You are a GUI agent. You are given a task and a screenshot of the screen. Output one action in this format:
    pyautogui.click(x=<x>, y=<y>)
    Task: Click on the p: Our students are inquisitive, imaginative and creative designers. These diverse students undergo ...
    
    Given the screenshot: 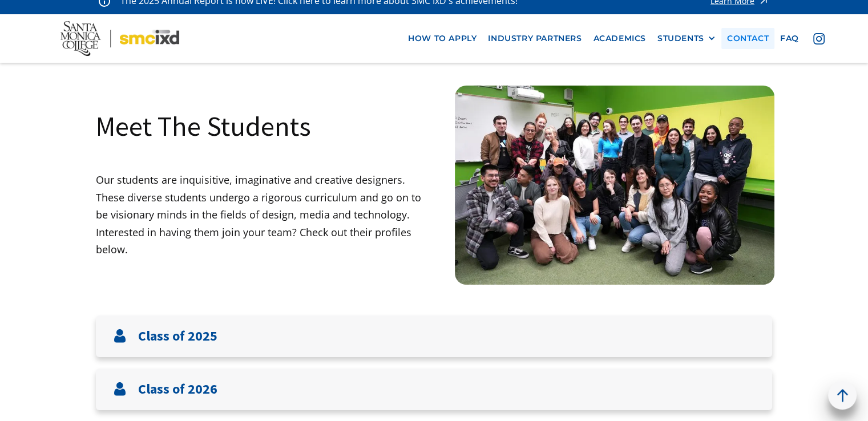 What is the action you would take?
    pyautogui.click(x=265, y=214)
    